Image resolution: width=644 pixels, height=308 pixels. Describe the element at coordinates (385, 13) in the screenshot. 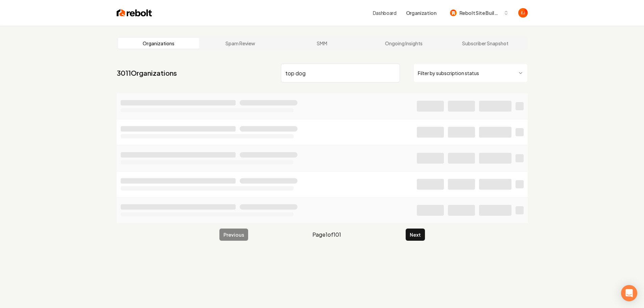

I see `a: Dashboard` at that location.